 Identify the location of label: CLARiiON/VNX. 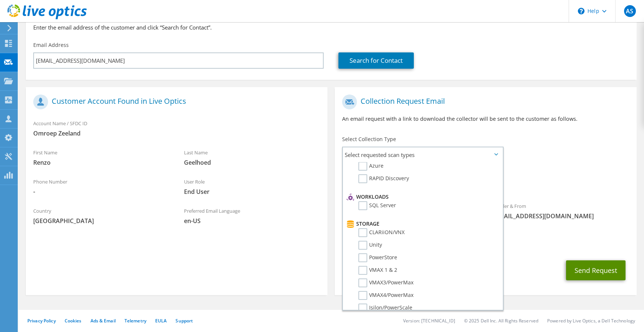
(381, 233).